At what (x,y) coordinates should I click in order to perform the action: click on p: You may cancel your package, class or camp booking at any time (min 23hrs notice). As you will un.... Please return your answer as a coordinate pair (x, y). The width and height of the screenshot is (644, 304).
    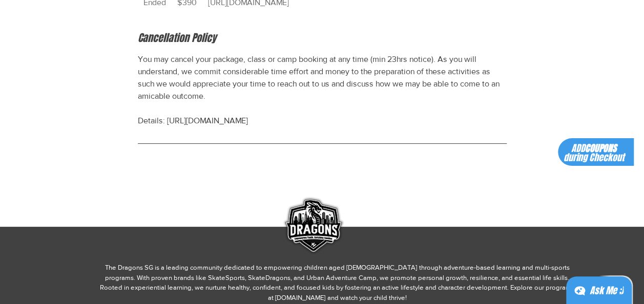
    Looking at the image, I should click on (322, 90).